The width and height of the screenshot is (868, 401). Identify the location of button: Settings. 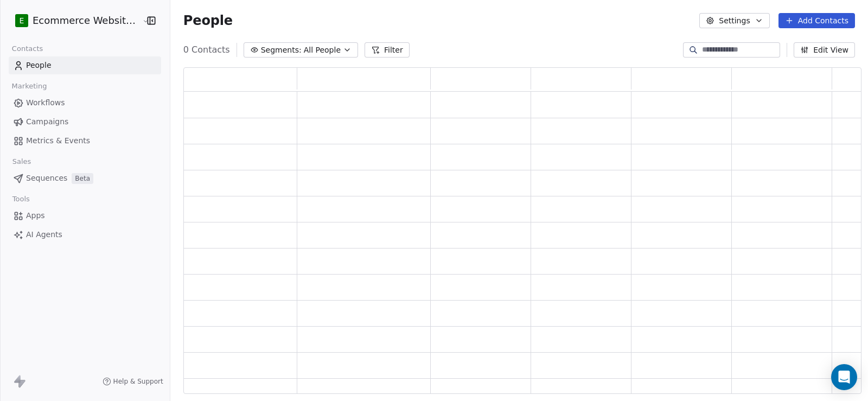
(734, 20).